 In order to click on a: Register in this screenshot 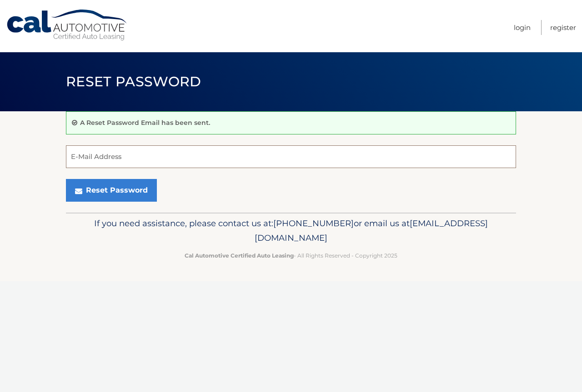, I will do `click(563, 27)`.